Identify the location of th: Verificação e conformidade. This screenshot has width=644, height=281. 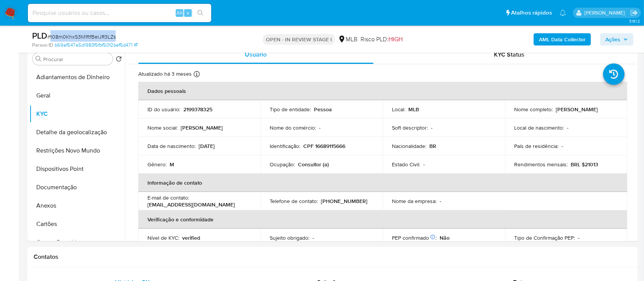
(383, 219).